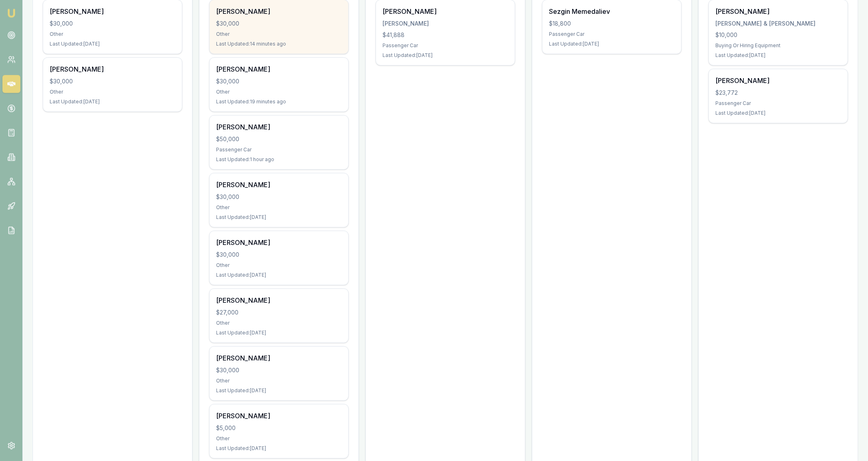 This screenshot has height=461, width=868. What do you see at coordinates (611, 11) in the screenshot?
I see `div: Sezgin Memedaliev` at bounding box center [611, 11].